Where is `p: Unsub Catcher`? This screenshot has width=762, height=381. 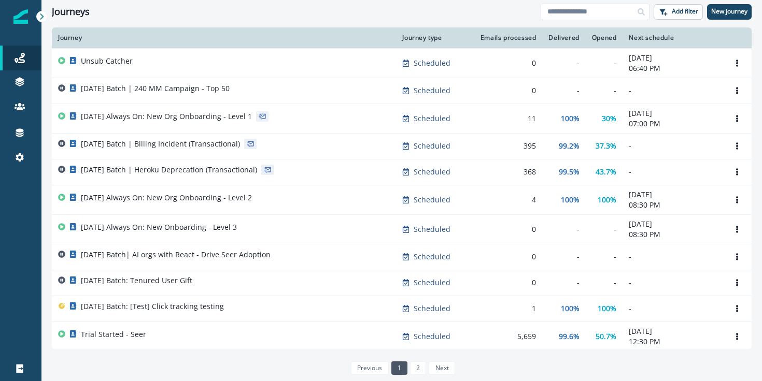
p: Unsub Catcher is located at coordinates (107, 61).